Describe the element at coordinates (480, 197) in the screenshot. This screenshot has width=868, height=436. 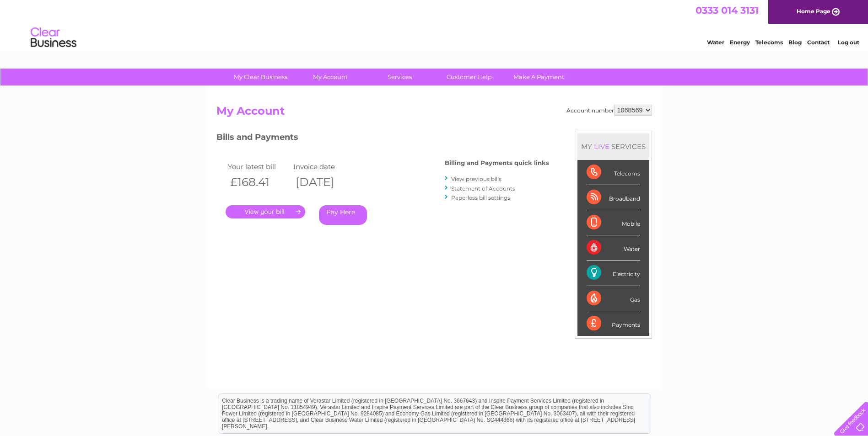
I see `a: Paperless bill settings` at that location.